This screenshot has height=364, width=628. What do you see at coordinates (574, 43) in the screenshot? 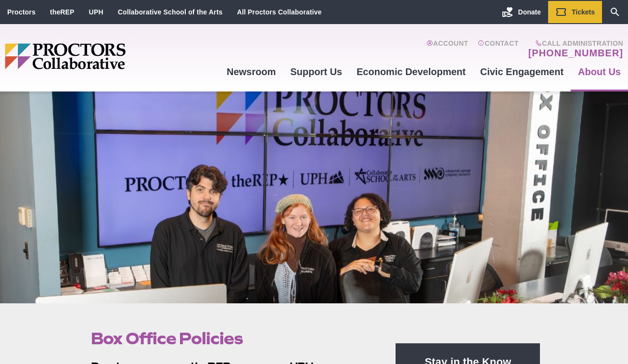
I see `span: Call Administration` at bounding box center [574, 43].